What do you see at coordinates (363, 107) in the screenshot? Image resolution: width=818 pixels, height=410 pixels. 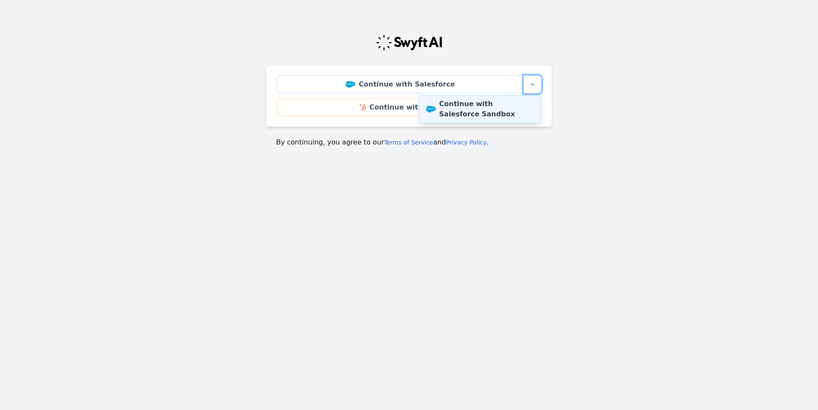 I see `img: HubSpot` at bounding box center [363, 107].